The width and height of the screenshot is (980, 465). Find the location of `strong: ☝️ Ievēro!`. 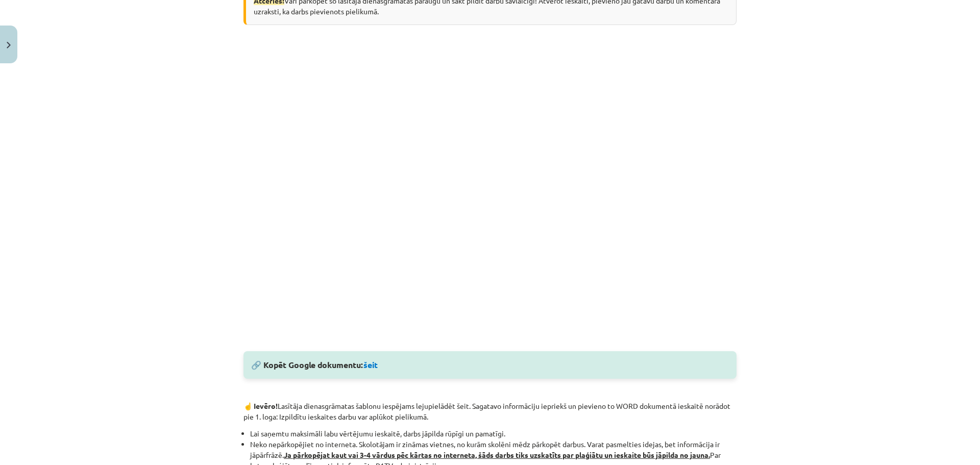

strong: ☝️ Ievēro! is located at coordinates (260, 406).